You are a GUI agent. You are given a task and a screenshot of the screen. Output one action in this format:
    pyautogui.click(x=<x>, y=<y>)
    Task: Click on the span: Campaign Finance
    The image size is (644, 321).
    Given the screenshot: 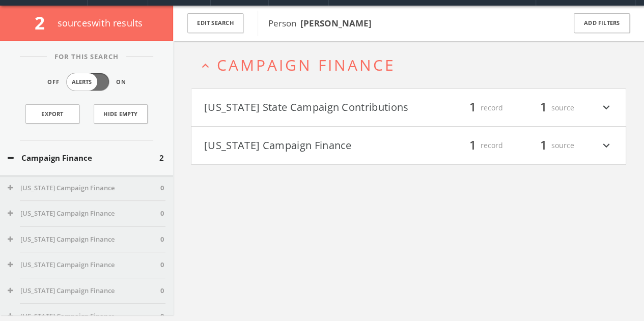 What is the action you would take?
    pyautogui.click(x=306, y=65)
    